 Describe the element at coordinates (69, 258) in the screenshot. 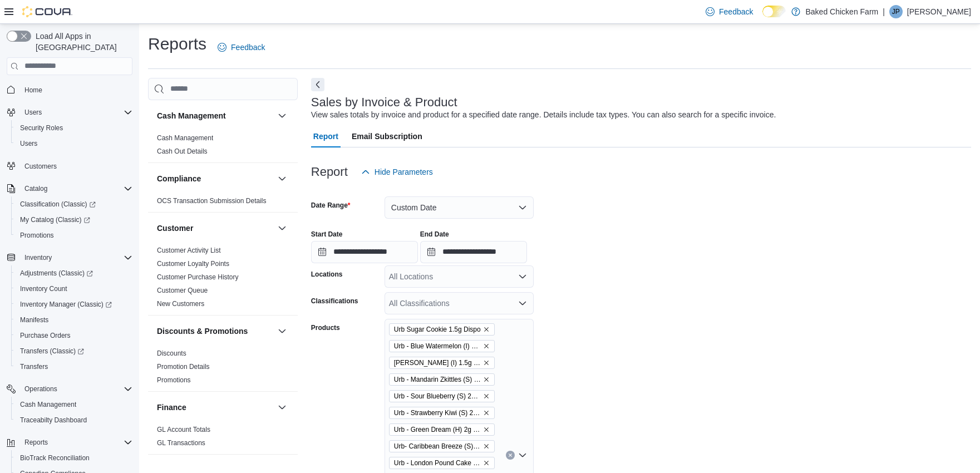

I see `button: Inventory` at that location.